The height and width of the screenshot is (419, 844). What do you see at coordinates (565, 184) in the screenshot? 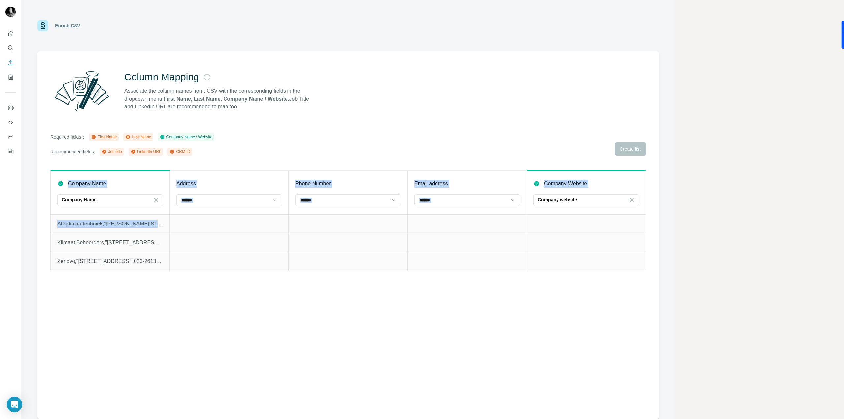
I see `p: Company Website` at bounding box center [565, 184].